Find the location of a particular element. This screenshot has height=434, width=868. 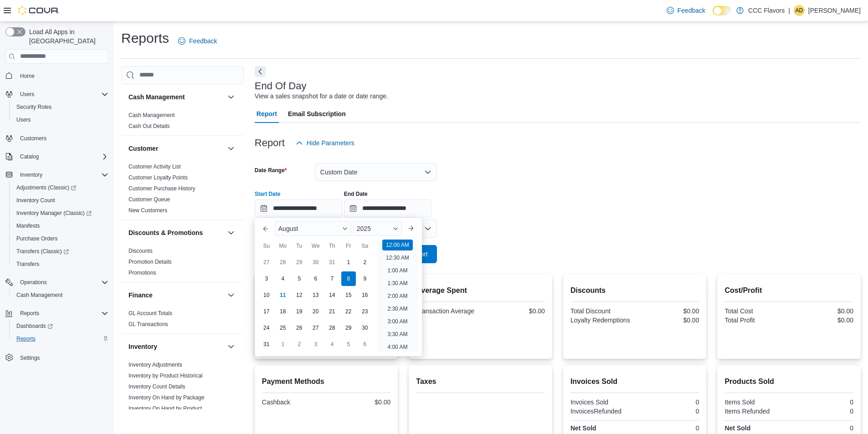

div: day-5 is located at coordinates (300, 278).